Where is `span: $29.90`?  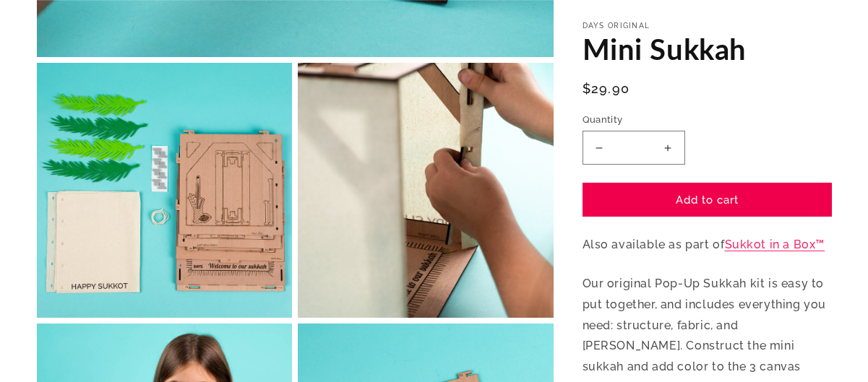
span: $29.90 is located at coordinates (606, 88).